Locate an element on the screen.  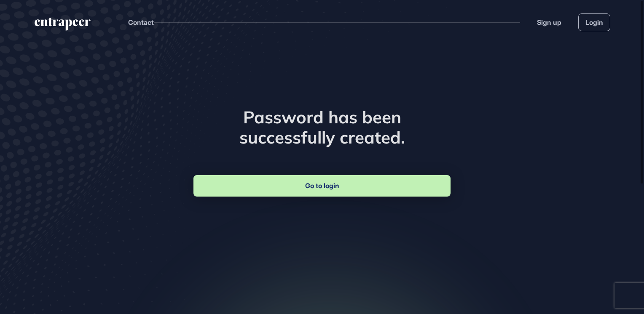
a: Go to login is located at coordinates (322, 186).